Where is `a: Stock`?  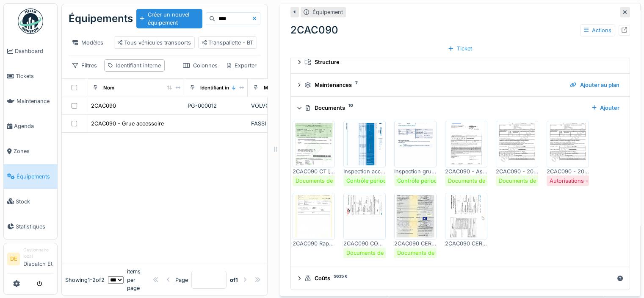
a: Stock is located at coordinates (30, 201).